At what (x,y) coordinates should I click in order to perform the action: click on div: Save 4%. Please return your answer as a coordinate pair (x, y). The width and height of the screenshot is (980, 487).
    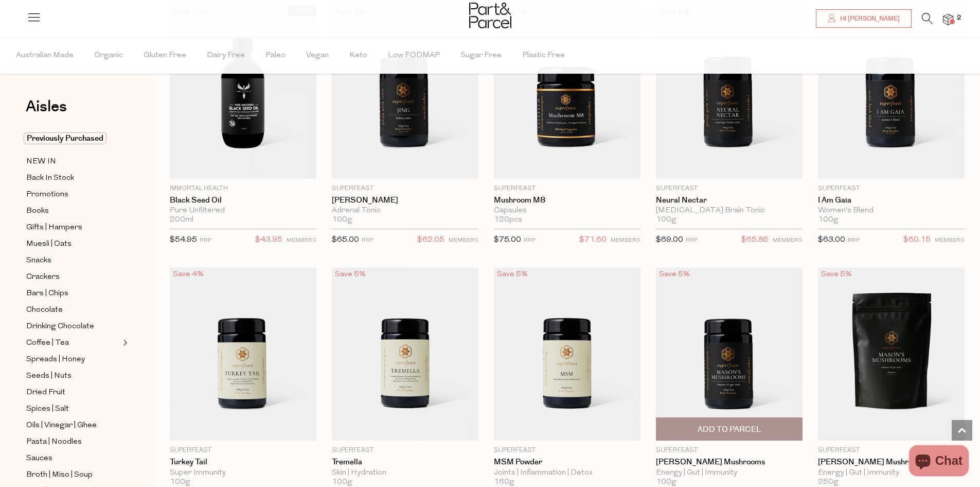
    Looking at the image, I should click on (188, 274).